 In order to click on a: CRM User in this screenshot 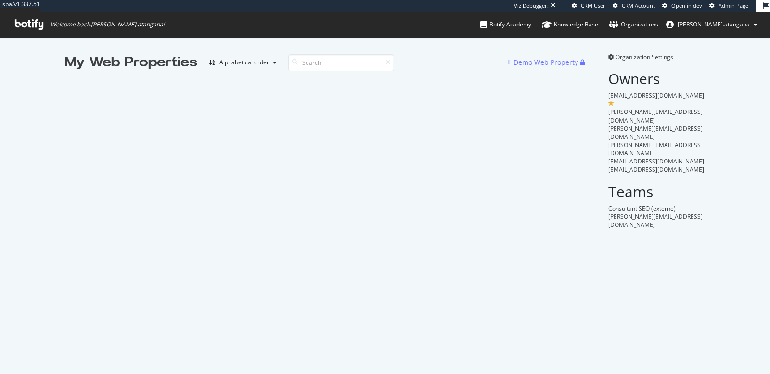, I will do `click(588, 6)`.